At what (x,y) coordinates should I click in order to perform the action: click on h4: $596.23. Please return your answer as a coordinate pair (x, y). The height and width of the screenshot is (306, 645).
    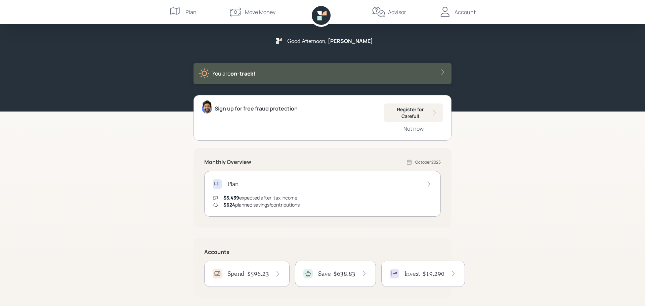
    Looking at the image, I should click on (258, 274).